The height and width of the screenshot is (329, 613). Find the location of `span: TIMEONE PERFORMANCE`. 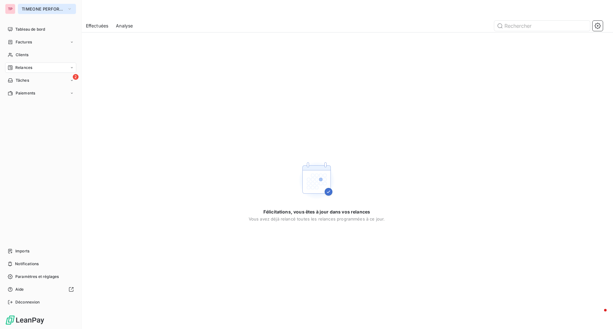

span: TIMEONE PERFORMANCE is located at coordinates (43, 9).